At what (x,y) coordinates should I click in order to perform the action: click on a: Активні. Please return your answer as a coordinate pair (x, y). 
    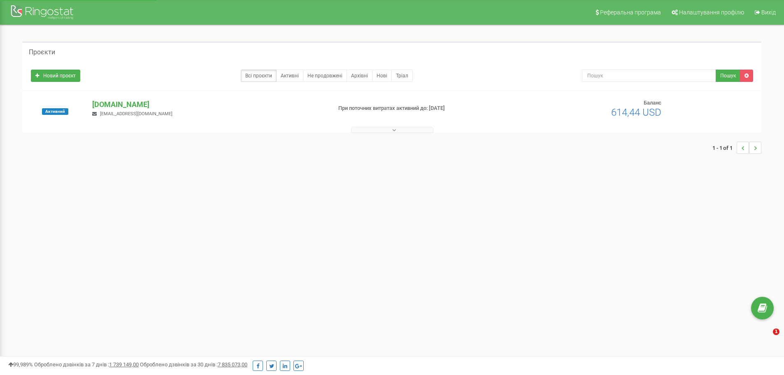
    Looking at the image, I should click on (290, 76).